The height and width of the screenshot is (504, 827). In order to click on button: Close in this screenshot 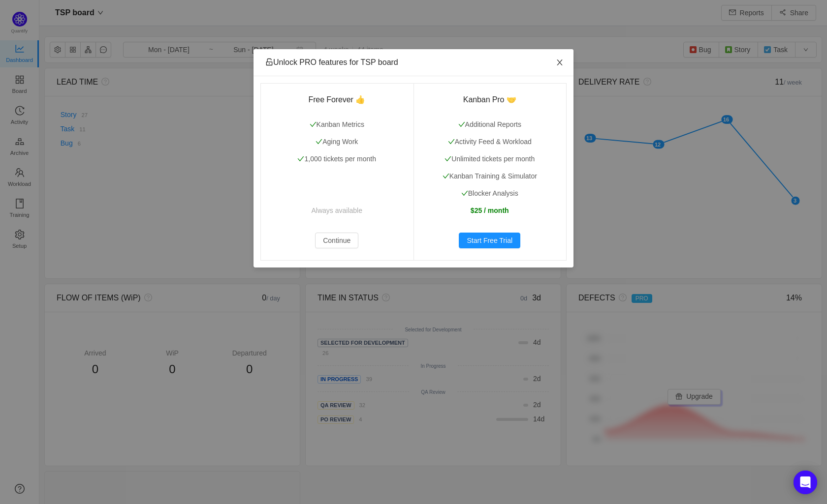, I will do `click(559, 63)`.